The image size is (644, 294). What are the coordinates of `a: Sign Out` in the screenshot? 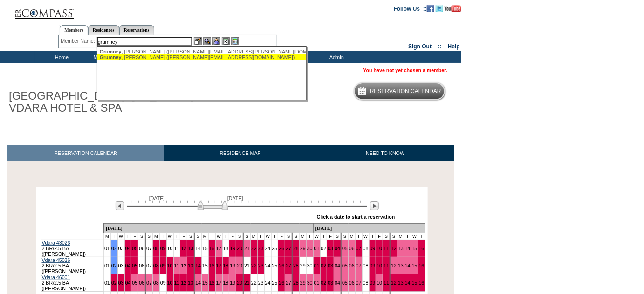 It's located at (420, 47).